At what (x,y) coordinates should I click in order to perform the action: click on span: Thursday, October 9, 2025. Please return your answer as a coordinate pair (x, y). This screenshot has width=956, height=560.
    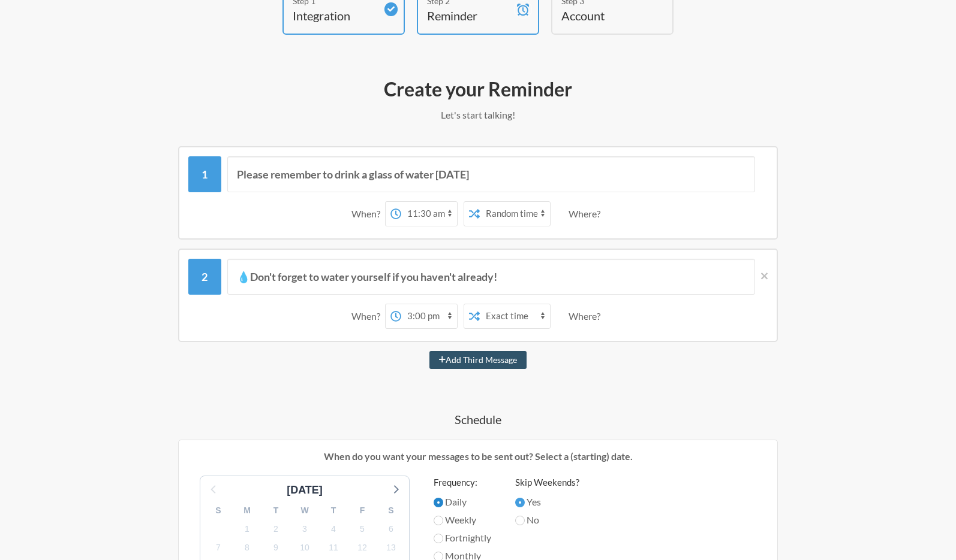
    Looking at the image, I should click on (276, 548).